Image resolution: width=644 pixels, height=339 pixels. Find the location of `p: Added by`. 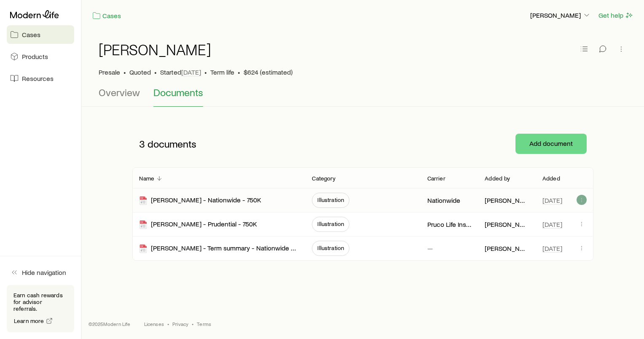

p: Added by is located at coordinates (497, 178).